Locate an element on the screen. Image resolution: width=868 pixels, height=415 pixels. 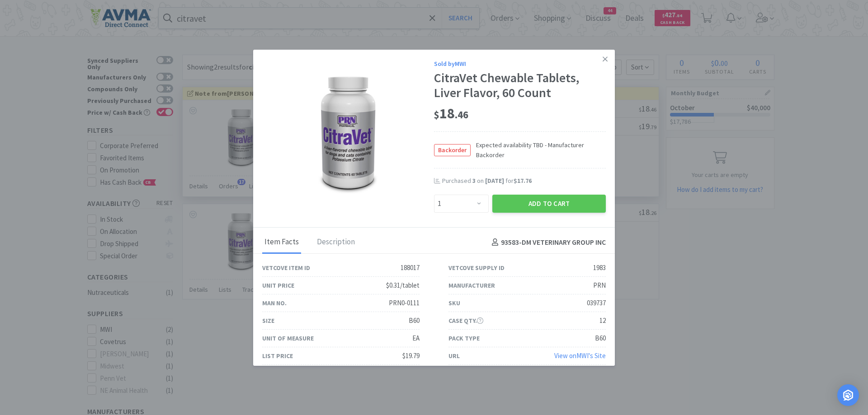
div: List Price is located at coordinates (277, 356).